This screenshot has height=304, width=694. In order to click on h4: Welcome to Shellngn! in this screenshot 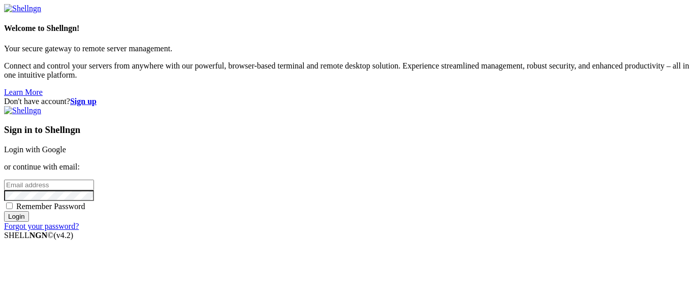, I will do `click(347, 28)`.